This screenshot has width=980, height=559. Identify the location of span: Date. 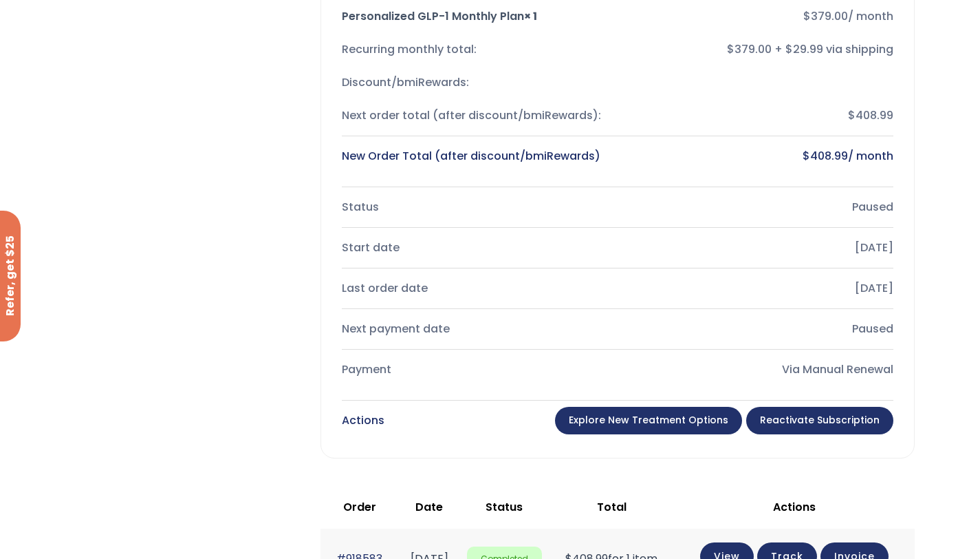
(430, 507).